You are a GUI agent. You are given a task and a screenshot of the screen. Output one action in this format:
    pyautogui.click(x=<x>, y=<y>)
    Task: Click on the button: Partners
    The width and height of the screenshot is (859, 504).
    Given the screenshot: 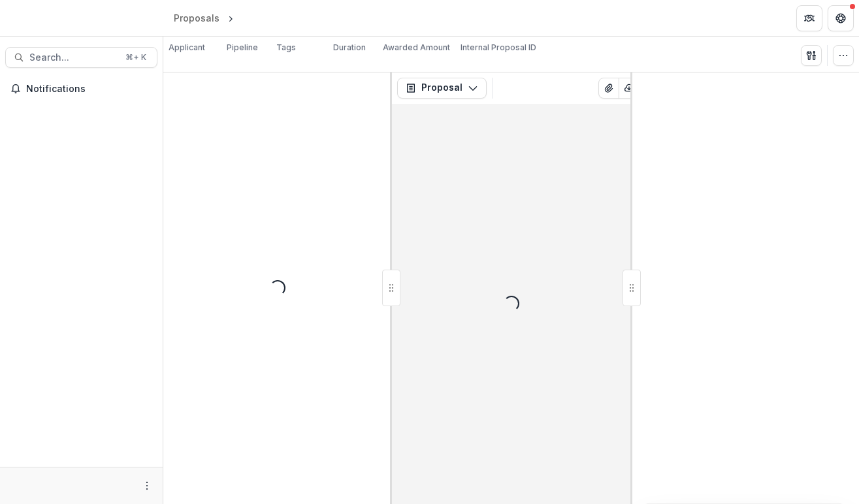 What is the action you would take?
    pyautogui.click(x=810, y=18)
    